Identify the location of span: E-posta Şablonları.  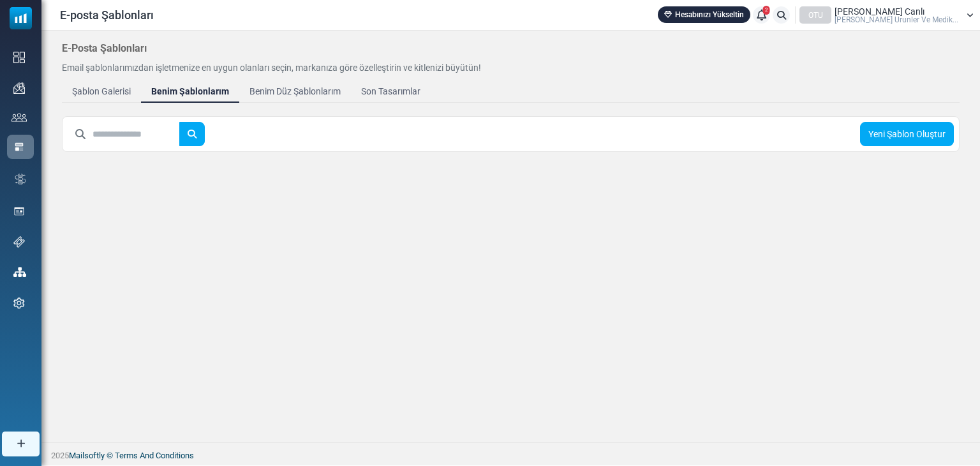
(107, 15).